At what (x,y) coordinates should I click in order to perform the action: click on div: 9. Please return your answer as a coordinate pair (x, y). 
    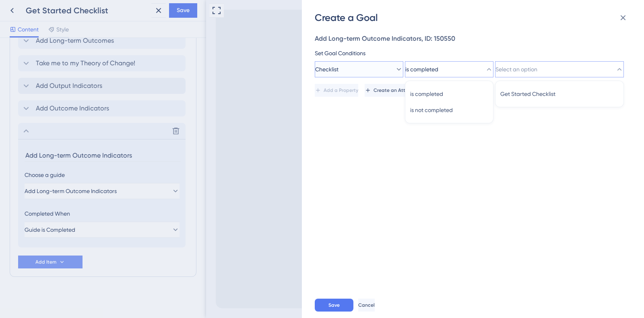
    Looking at the image, I should click on (423, 51).